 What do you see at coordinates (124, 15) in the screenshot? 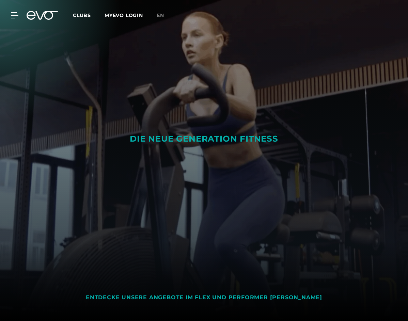
I see `a: MYEVO LOGIN` at bounding box center [124, 15].